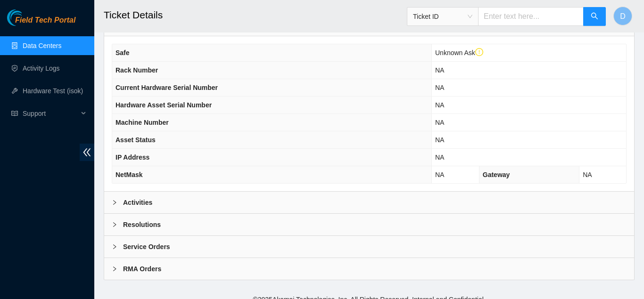 The image size is (644, 299). What do you see at coordinates (164, 105) in the screenshot?
I see `span: Hardware Asset Serial Number` at bounding box center [164, 105].